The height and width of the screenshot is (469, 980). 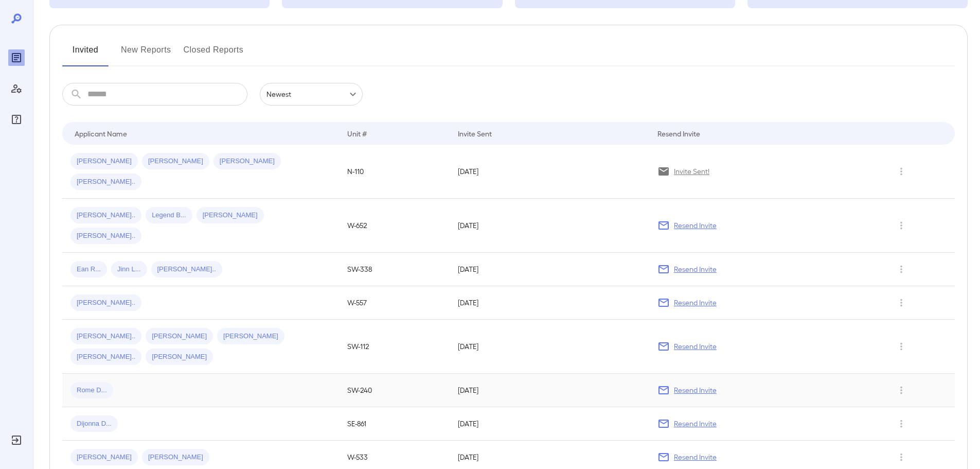 I want to click on div: FAQ, so click(x=16, y=119).